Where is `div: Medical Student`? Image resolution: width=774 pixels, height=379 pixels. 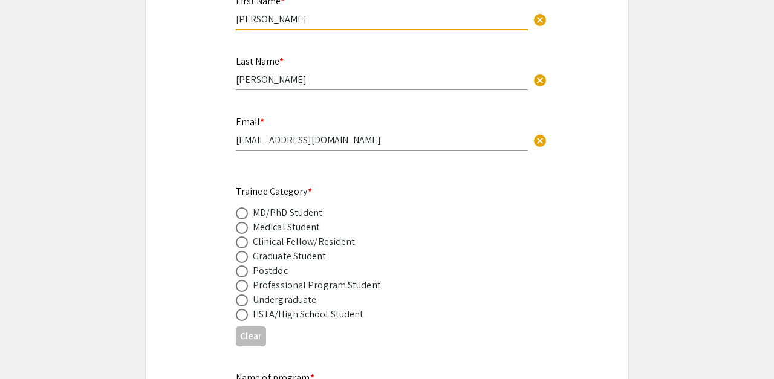
div: Medical Student is located at coordinates (287, 227).